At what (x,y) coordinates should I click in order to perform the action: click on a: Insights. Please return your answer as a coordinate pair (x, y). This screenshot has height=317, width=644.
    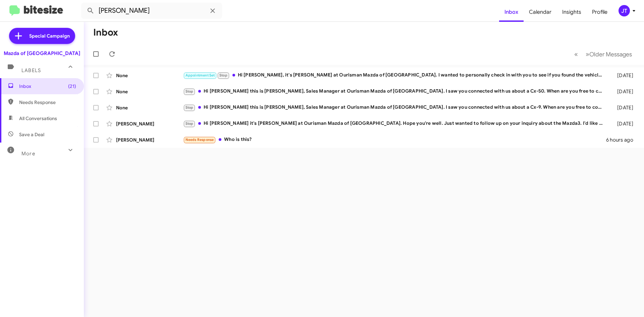
    Looking at the image, I should click on (571, 12).